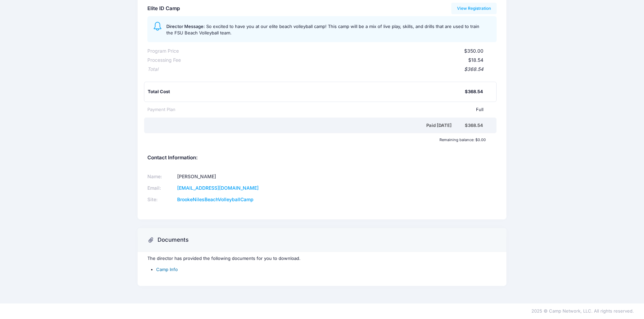 The height and width of the screenshot is (319, 644). I want to click on div: Program Price, so click(163, 51).